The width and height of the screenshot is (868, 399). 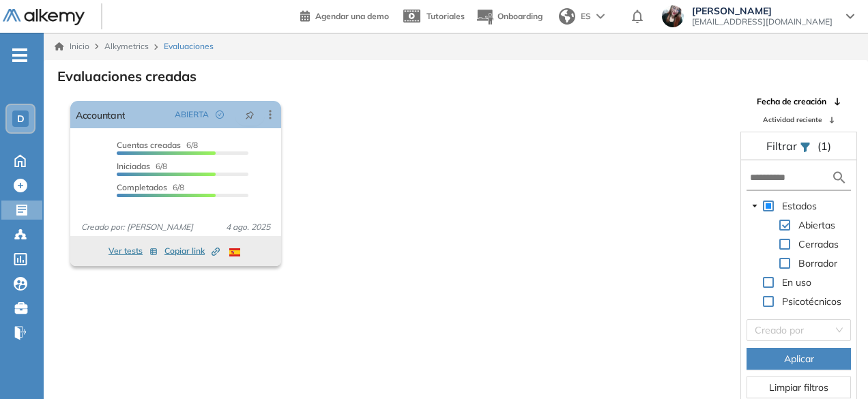 What do you see at coordinates (127, 76) in the screenshot?
I see `h3: Evaluaciones creadas` at bounding box center [127, 76].